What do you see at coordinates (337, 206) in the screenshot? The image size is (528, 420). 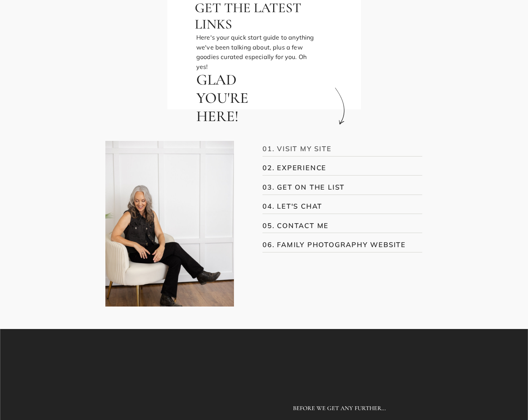 I see `a: 04. LET'S CHAT` at bounding box center [337, 206].